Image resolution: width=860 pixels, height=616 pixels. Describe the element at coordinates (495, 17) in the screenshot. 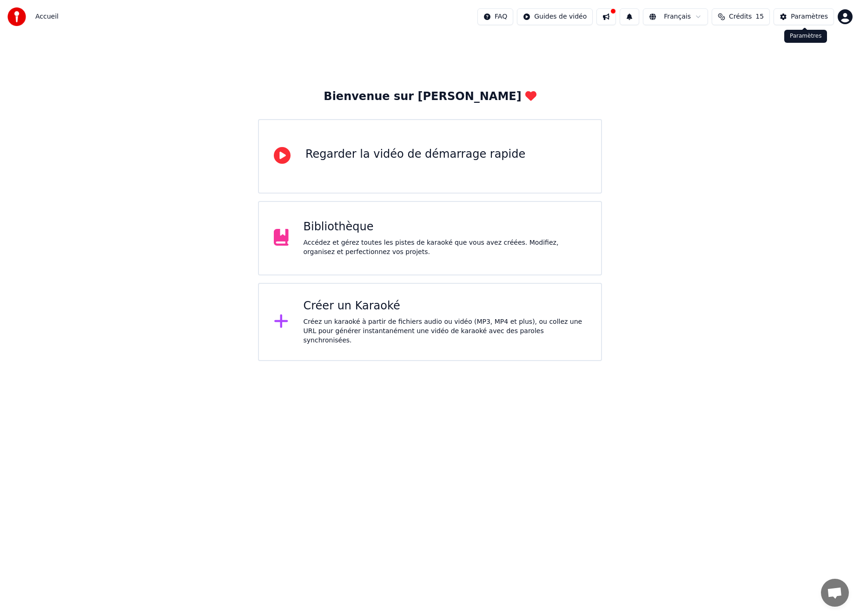

I see `button: FAQ` at that location.